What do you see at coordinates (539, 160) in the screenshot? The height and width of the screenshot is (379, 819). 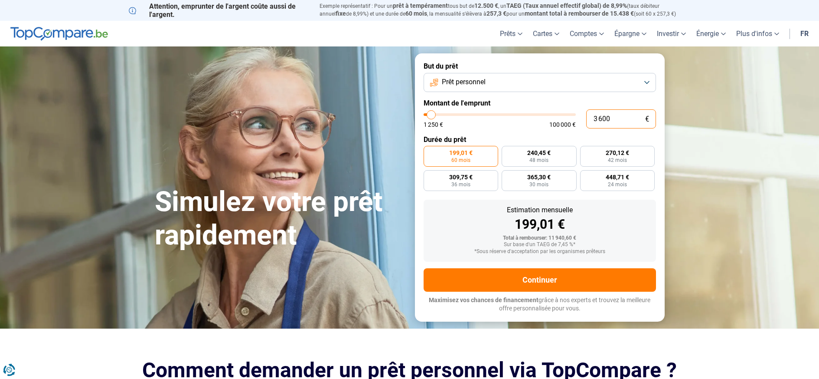 I see `span: 48 mois` at bounding box center [539, 160].